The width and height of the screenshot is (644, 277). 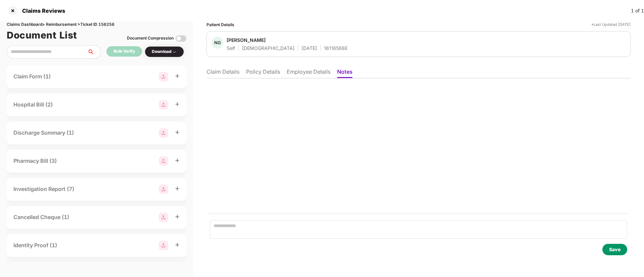 I want to click on div: Pharmacy Bill (3), so click(x=35, y=161).